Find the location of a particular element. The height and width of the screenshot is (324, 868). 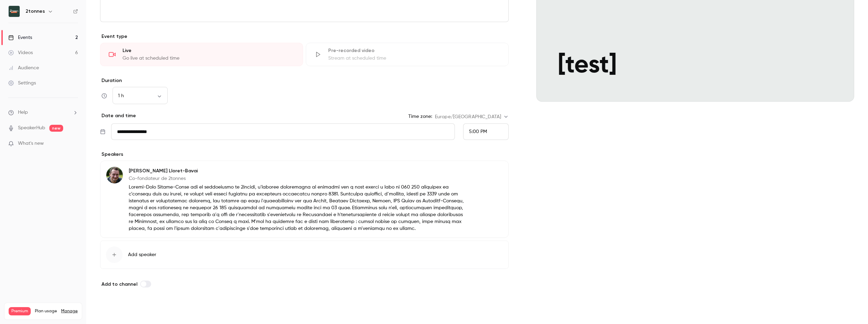

div: Stream at scheduled time is located at coordinates (414, 58).